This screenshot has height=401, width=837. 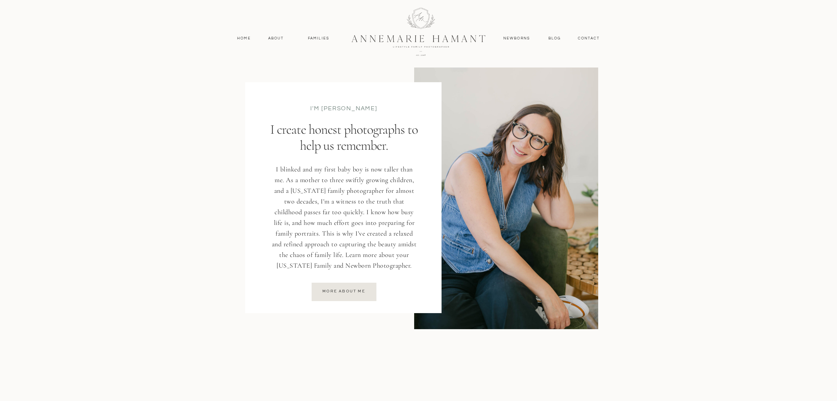 I want to click on nav: contact, so click(x=589, y=38).